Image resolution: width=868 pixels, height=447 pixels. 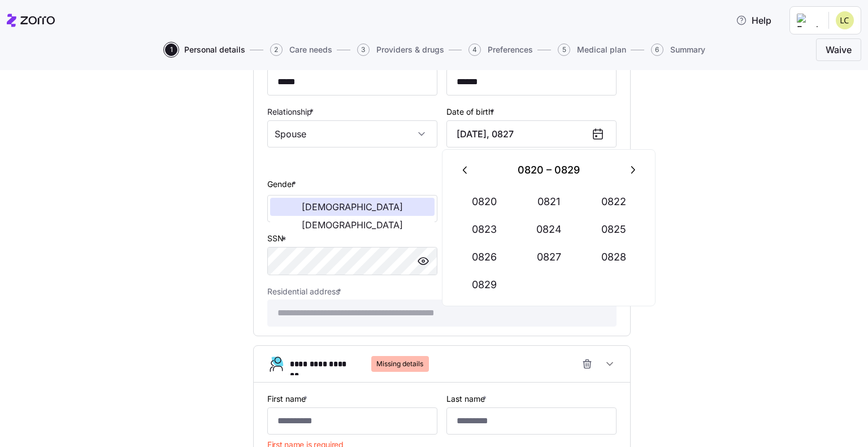 What do you see at coordinates (548, 257) in the screenshot?
I see `button: 0827` at bounding box center [548, 257].